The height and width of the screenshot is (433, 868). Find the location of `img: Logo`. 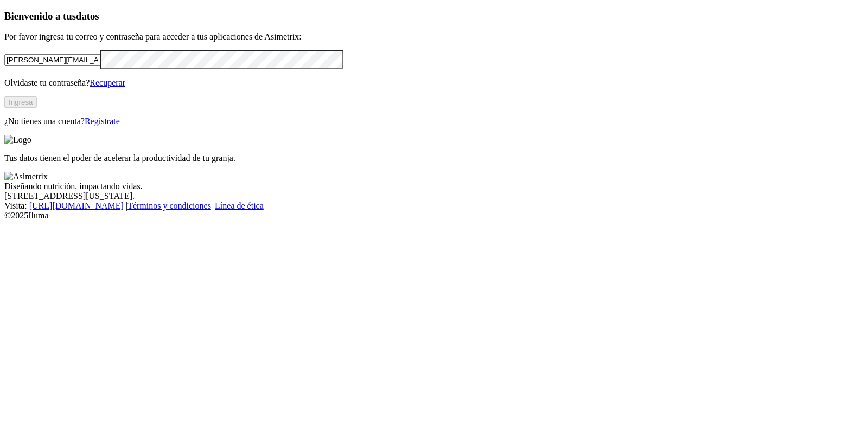

img: Logo is located at coordinates (18, 140).